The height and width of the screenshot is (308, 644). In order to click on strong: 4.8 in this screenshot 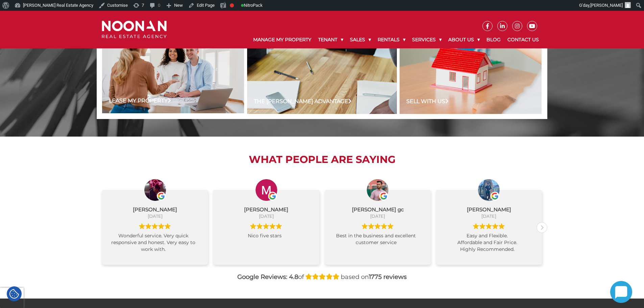, I will do `click(294, 277)`.